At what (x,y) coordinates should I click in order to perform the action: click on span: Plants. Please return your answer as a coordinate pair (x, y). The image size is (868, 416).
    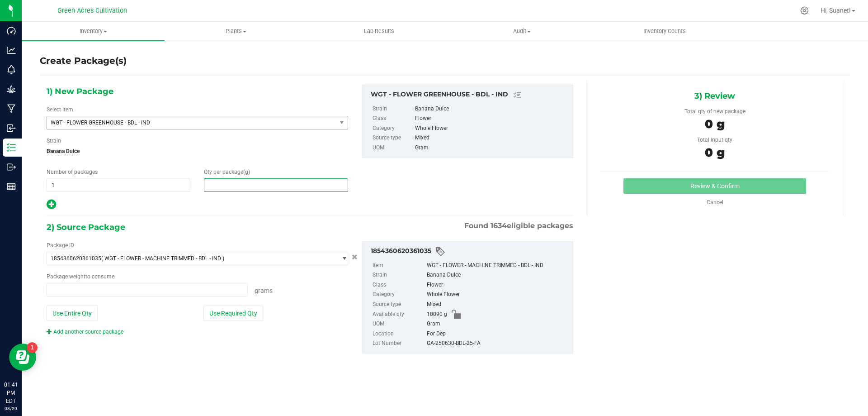
    Looking at the image, I should click on (236, 32).